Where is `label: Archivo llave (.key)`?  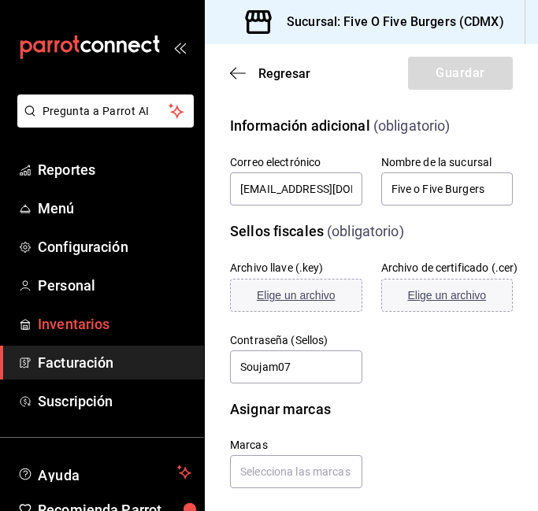 label: Archivo llave (.key) is located at coordinates (276, 268).